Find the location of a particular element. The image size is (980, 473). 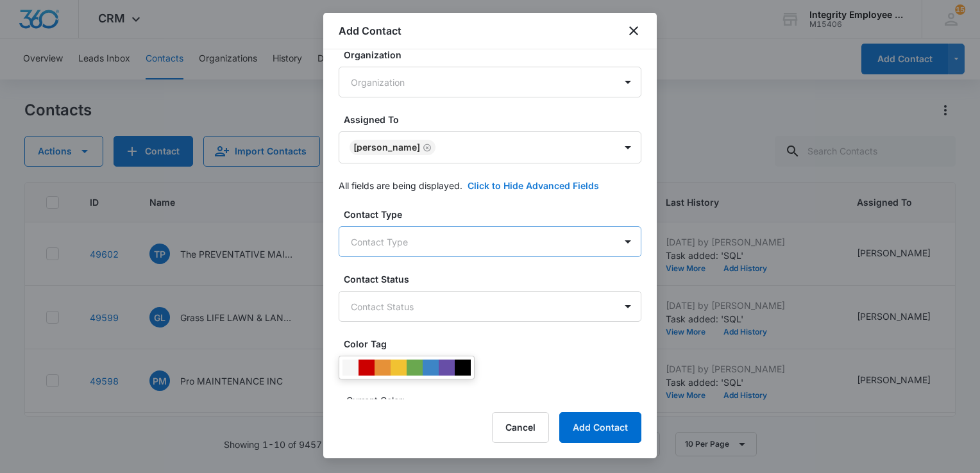

div: Remove Dan Valentino is located at coordinates (425, 148).